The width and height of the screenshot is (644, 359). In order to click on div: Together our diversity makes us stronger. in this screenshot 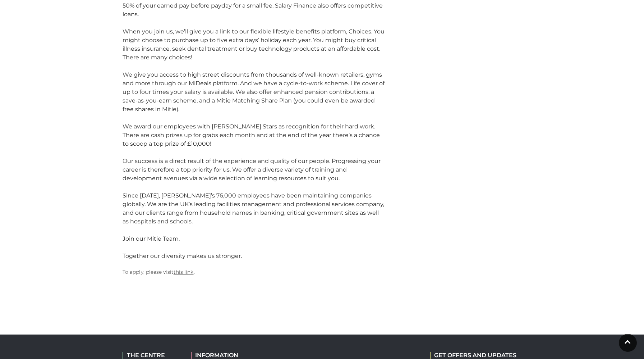, I will do `click(254, 256)`.